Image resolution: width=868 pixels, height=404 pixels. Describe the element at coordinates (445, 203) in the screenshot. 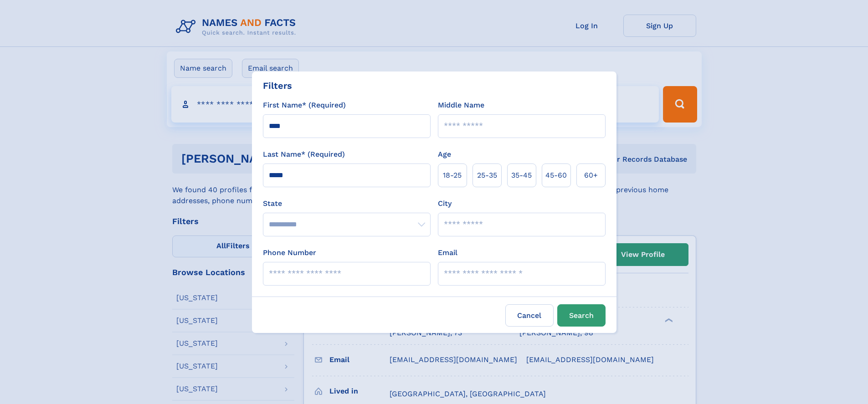

I see `label: City` at that location.